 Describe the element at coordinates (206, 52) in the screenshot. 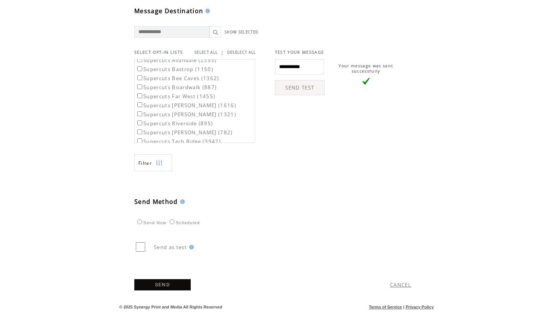

I see `a: SELECT ALL` at that location.